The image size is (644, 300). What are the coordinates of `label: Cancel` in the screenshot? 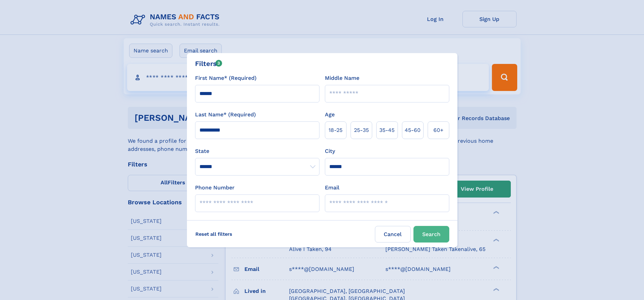 It's located at (393, 234).